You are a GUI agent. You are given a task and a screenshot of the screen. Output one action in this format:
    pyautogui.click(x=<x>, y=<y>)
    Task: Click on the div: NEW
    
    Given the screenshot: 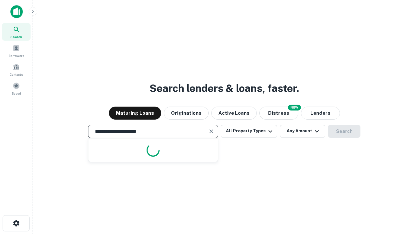 What is the action you would take?
    pyautogui.click(x=295, y=108)
    